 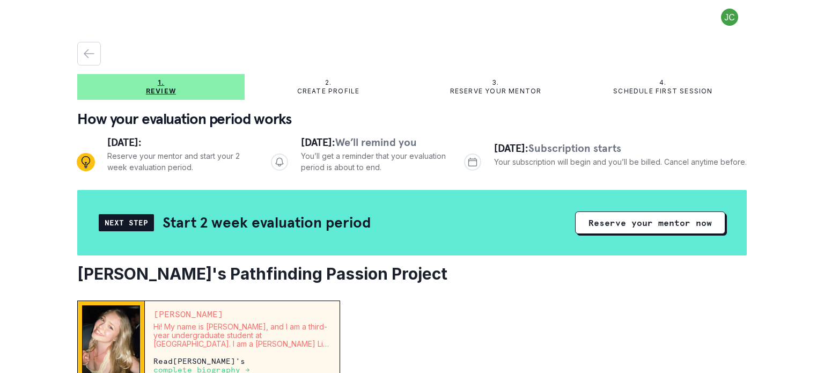 What do you see at coordinates (161, 91) in the screenshot?
I see `p: Review` at bounding box center [161, 91].